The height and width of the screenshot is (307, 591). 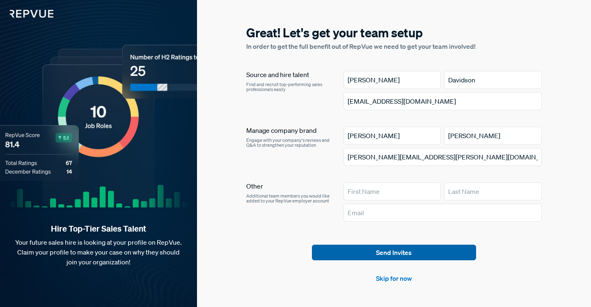 I want to click on h6: Manage company brand, so click(x=288, y=130).